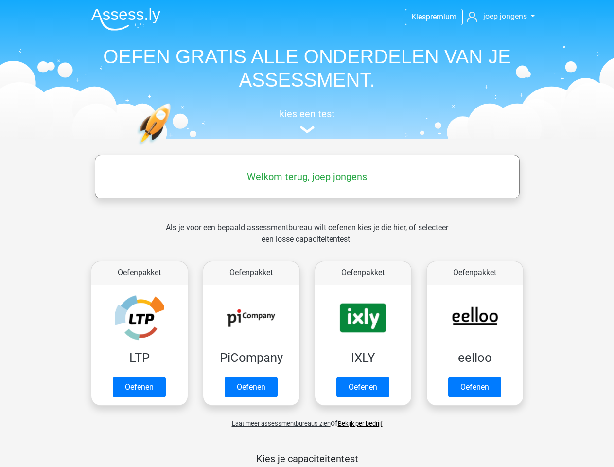  I want to click on a: kies een test, so click(307, 121).